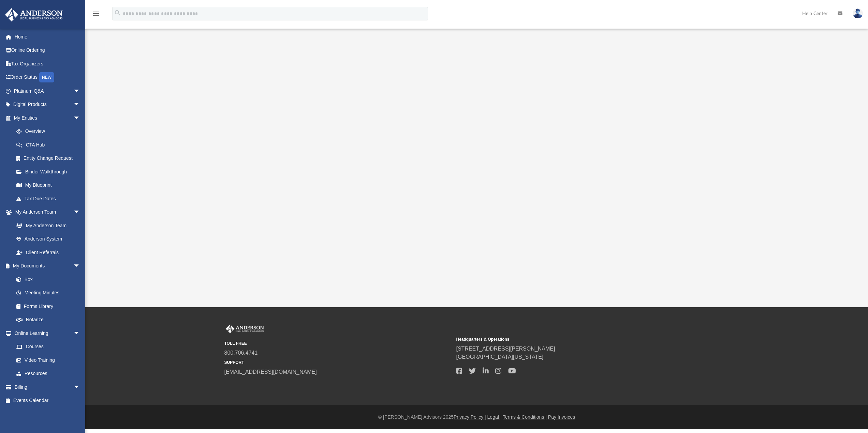 Image resolution: width=868 pixels, height=433 pixels. Describe the element at coordinates (47, 77) in the screenshot. I see `div: NEW` at that location.